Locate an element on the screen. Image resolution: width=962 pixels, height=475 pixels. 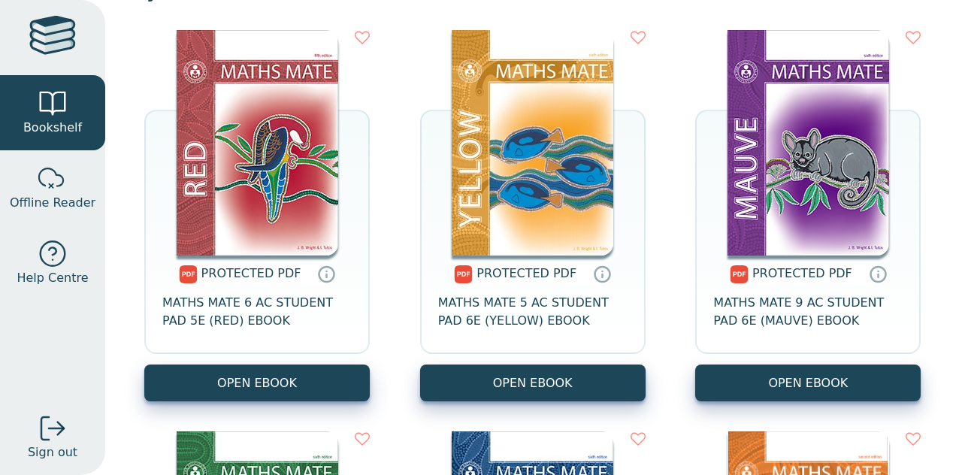
span: Bookshelf is located at coordinates (53, 128).